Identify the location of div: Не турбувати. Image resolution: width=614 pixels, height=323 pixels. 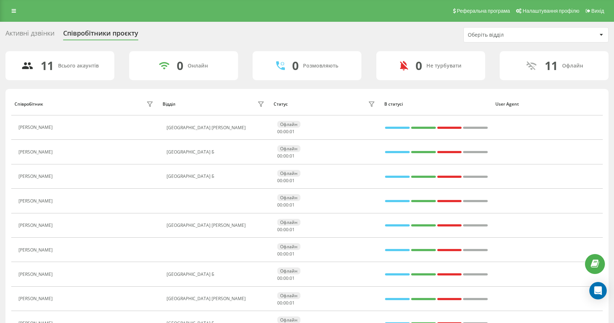
(444, 66).